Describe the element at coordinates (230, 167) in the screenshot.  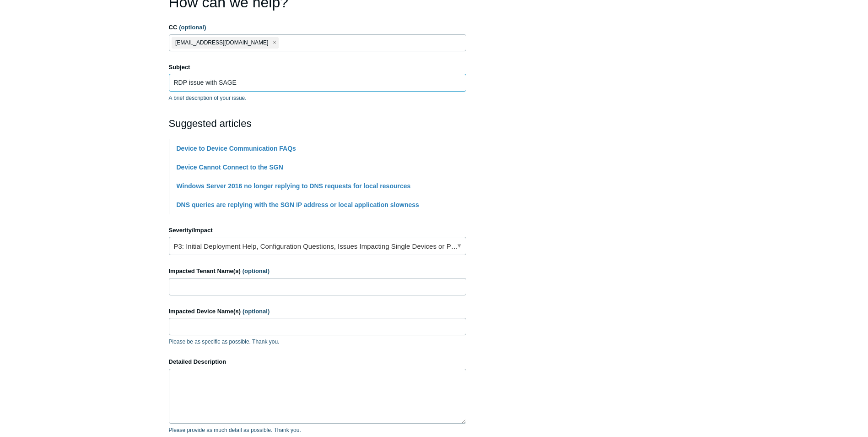
I see `a: Device Cannot Connect to the SGN` at that location.